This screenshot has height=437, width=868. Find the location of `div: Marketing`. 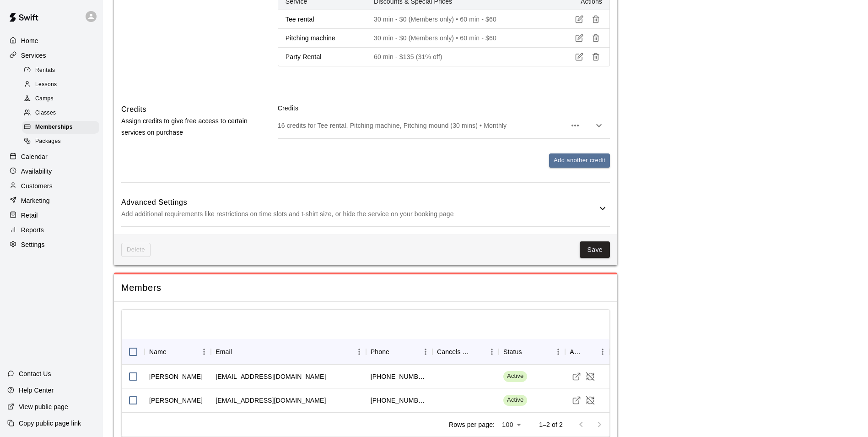

div: Marketing is located at coordinates (51, 201).